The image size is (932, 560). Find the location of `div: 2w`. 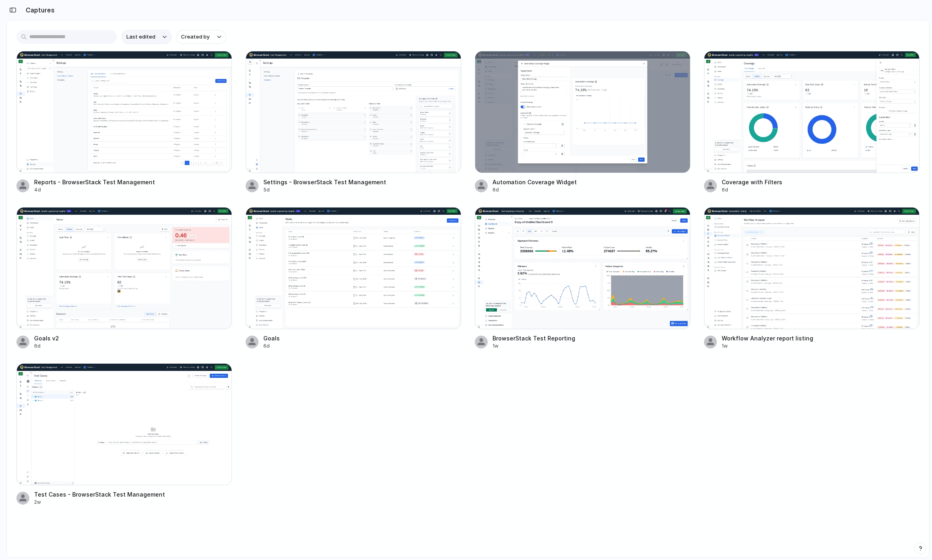

div: 2w is located at coordinates (133, 502).